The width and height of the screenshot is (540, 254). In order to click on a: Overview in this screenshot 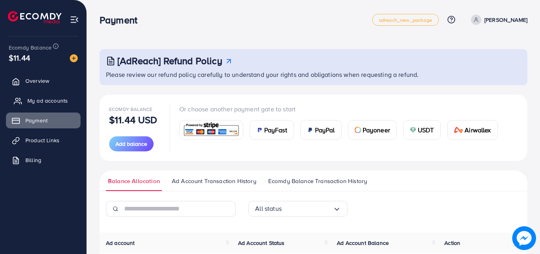, I will do `click(43, 81)`.